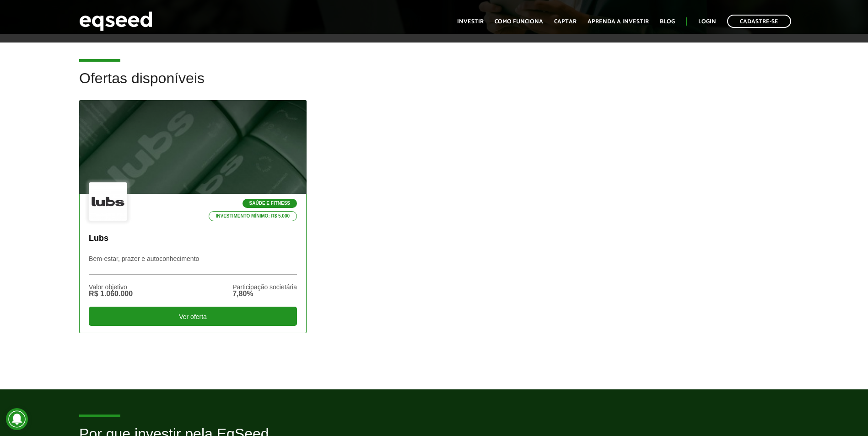 Image resolution: width=868 pixels, height=436 pixels. What do you see at coordinates (667, 21) in the screenshot?
I see `a: Blog` at bounding box center [667, 21].